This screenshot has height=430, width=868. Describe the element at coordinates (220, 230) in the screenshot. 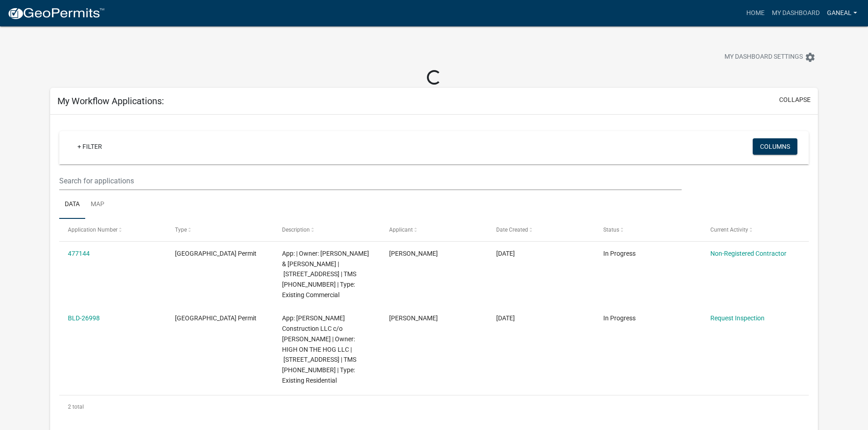

I see `datatable-header-cell: Type` at that location.